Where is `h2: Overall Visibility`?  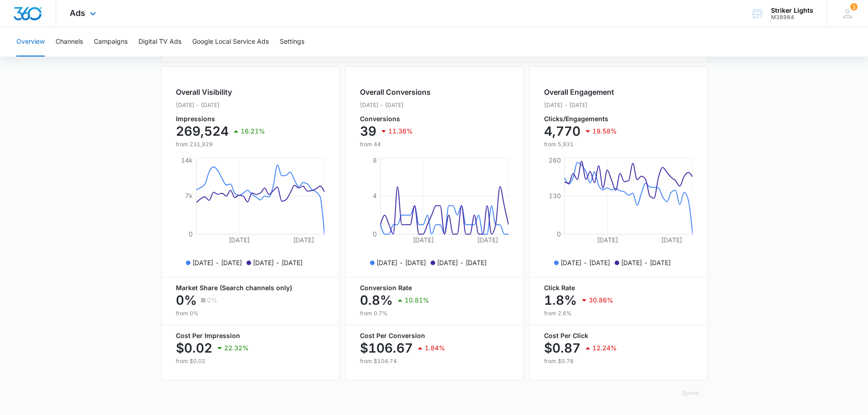 h2: Overall Visibility is located at coordinates (220, 92).